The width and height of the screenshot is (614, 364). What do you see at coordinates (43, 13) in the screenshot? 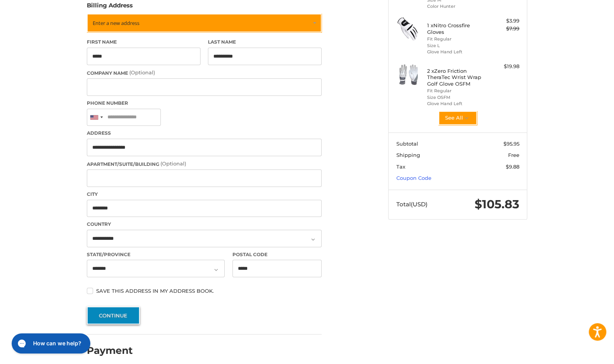
I see `button: Gorgias live chat` at bounding box center [43, 13].